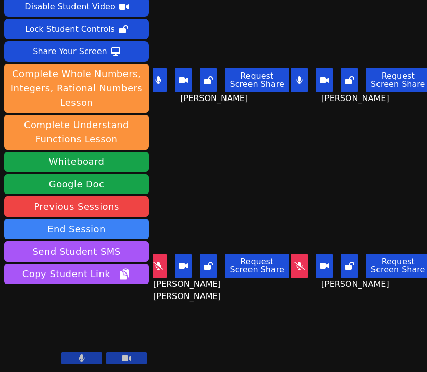  I want to click on button: Share Your Screen, so click(76, 52).